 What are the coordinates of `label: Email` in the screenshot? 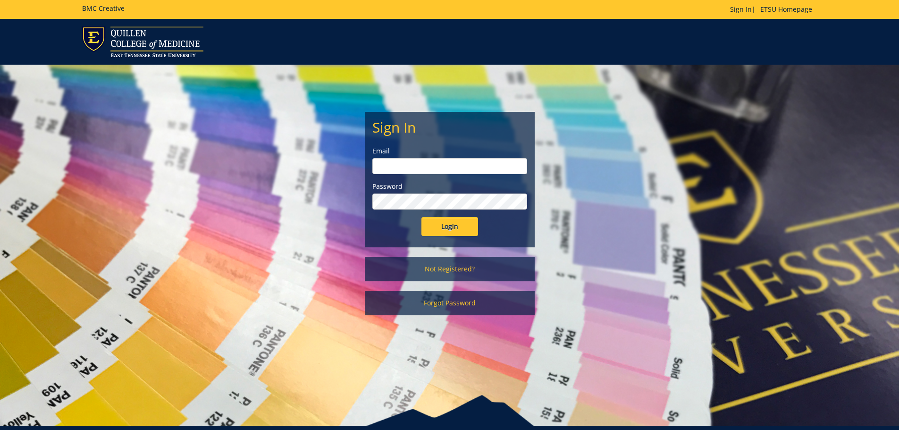 It's located at (450, 151).